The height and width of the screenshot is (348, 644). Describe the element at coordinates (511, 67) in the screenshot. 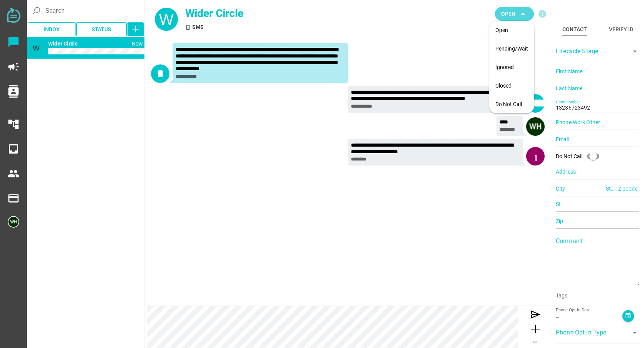

I see `div: Ignored` at that location.